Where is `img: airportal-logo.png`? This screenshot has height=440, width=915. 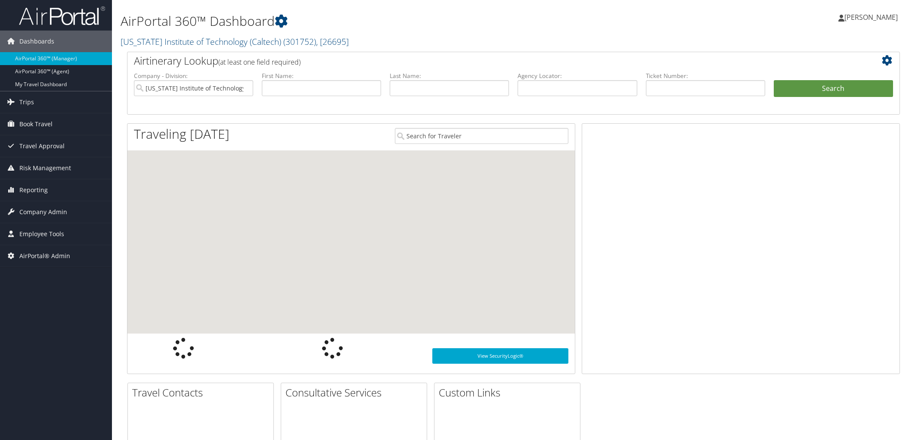
img: airportal-logo.png is located at coordinates (62, 16).